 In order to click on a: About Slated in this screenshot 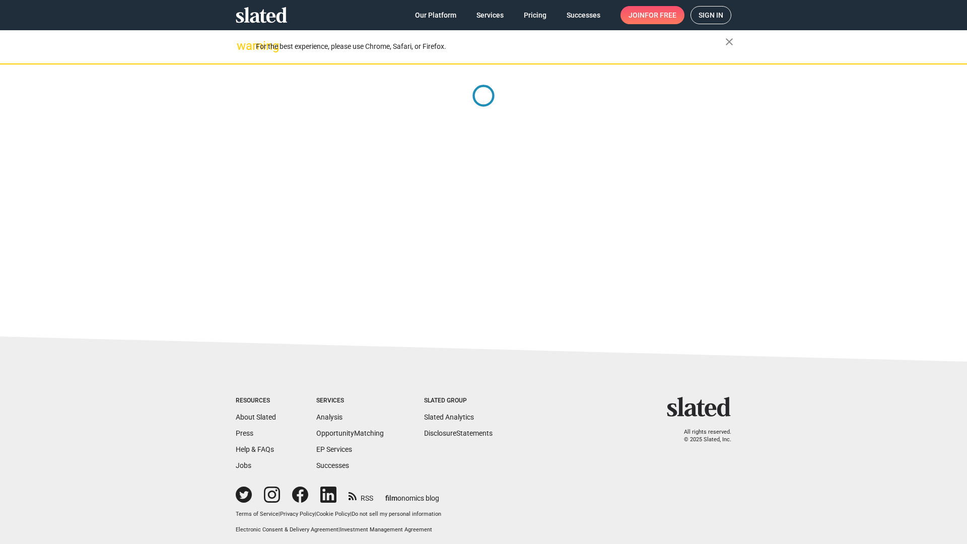, I will do `click(256, 417)`.